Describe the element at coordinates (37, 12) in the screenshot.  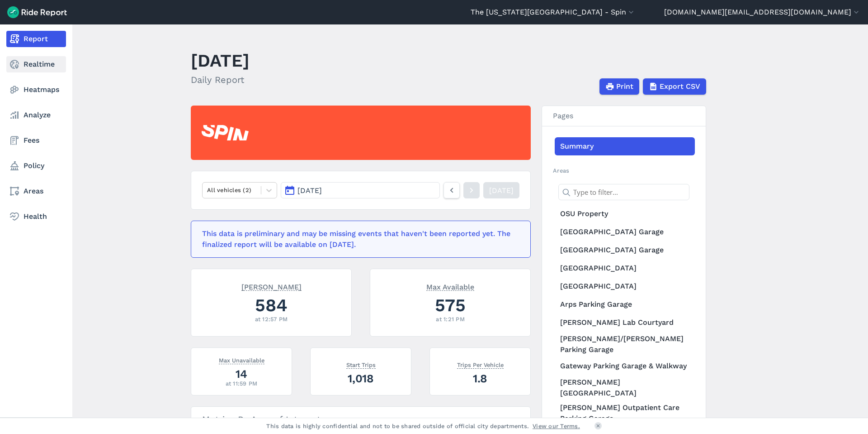
I see `img: Ride Report` at that location.